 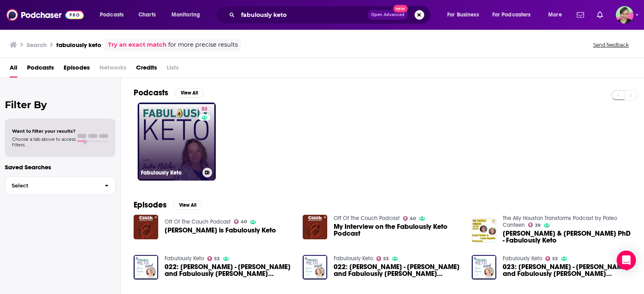 I want to click on a: Podcasts, so click(x=40, y=69).